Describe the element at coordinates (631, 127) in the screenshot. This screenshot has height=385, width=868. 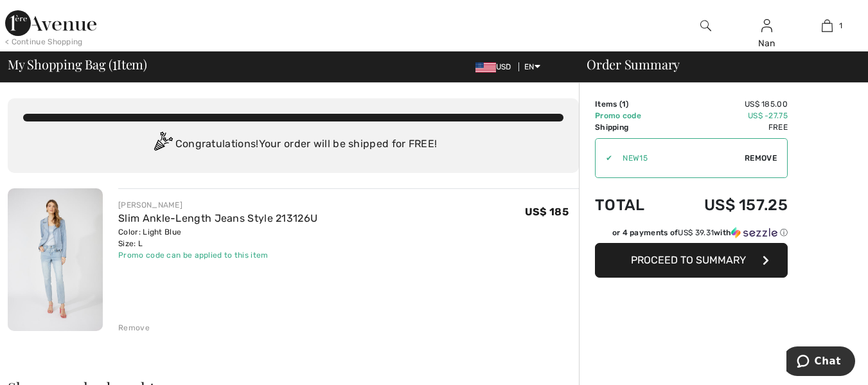
I see `td: Shipping` at that location.